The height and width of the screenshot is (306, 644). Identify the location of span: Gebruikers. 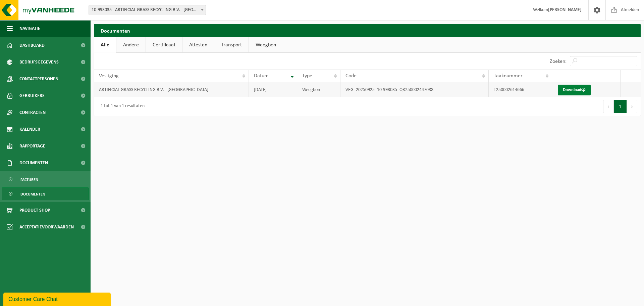
(32, 96).